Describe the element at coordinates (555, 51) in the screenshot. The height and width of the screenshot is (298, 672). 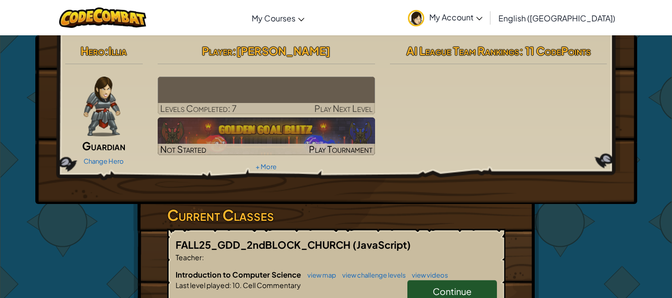
I see `span: : 11 CodePoints` at that location.